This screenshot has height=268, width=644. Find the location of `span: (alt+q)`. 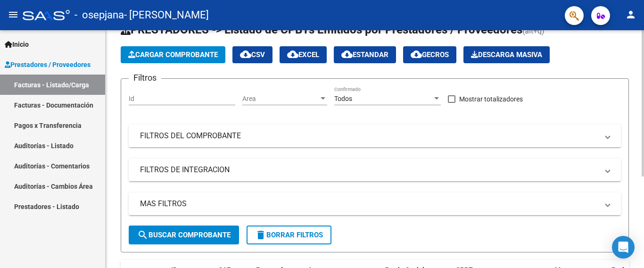

span: (alt+q) is located at coordinates (533, 30).